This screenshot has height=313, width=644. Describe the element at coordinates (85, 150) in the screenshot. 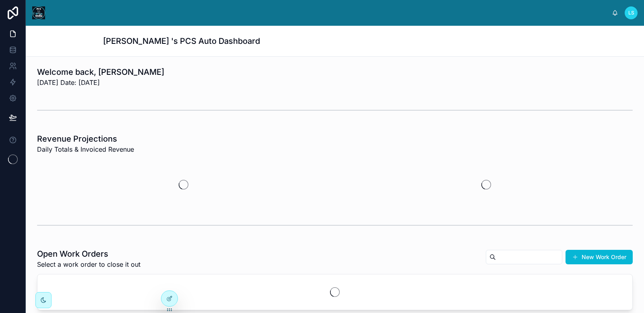

I see `span: Daily Totals & Invoiced Revenue` at that location.